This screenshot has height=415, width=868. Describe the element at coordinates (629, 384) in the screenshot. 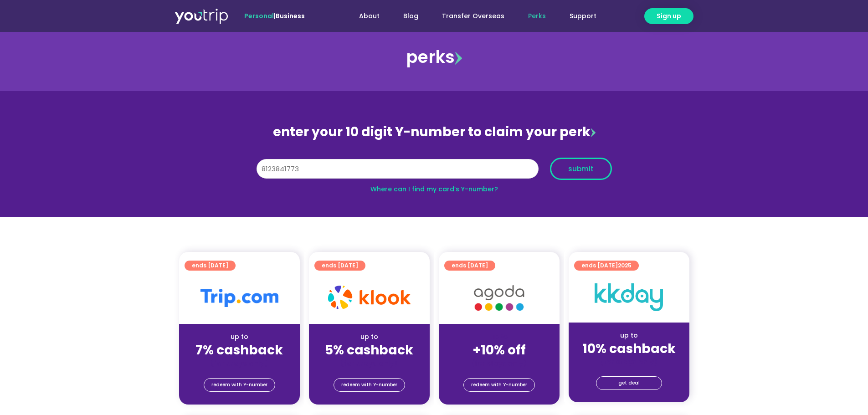

I see `a: get deal` at that location.